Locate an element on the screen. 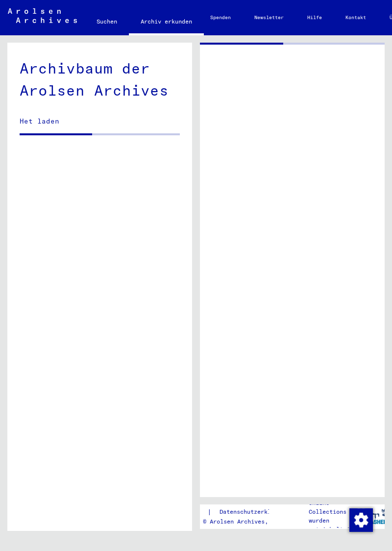 The image size is (392, 551). a: Newsletter is located at coordinates (269, 18).